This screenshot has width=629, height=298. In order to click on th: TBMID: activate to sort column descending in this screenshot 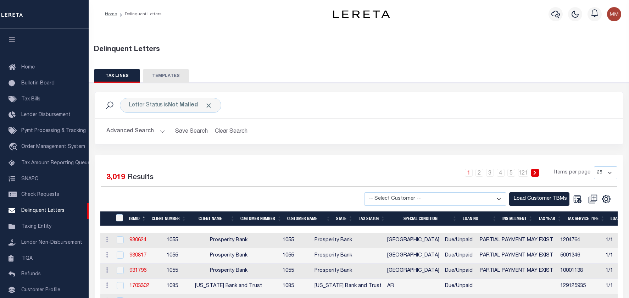, I will do `click(137, 218)`.